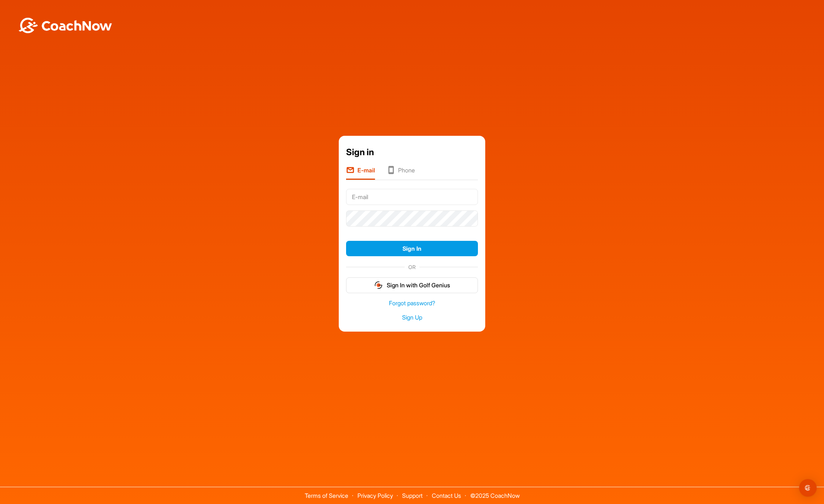  I want to click on div: Sign in, so click(412, 153).